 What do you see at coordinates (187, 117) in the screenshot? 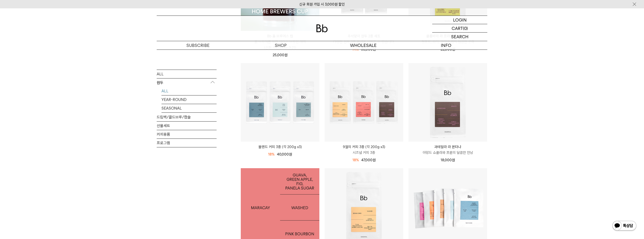
I see `a: 드립백/콜드브루/캡슐` at bounding box center [187, 117].